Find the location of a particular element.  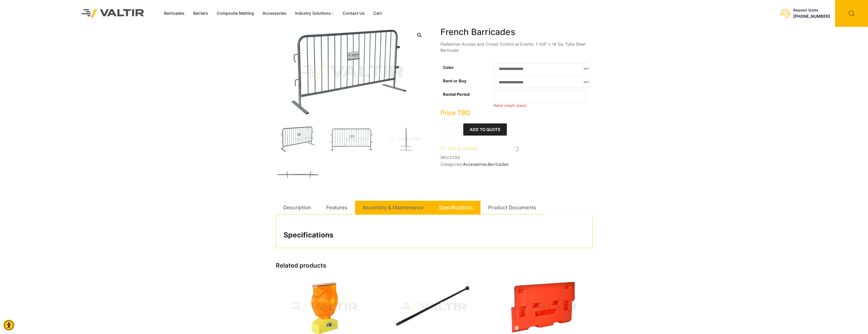

a: Composite Matting is located at coordinates (235, 13).